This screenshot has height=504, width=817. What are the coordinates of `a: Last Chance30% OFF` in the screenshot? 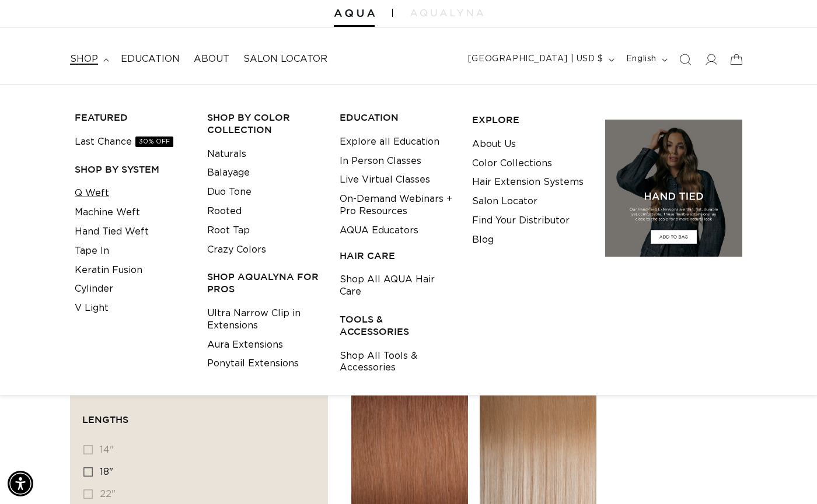 It's located at (124, 142).